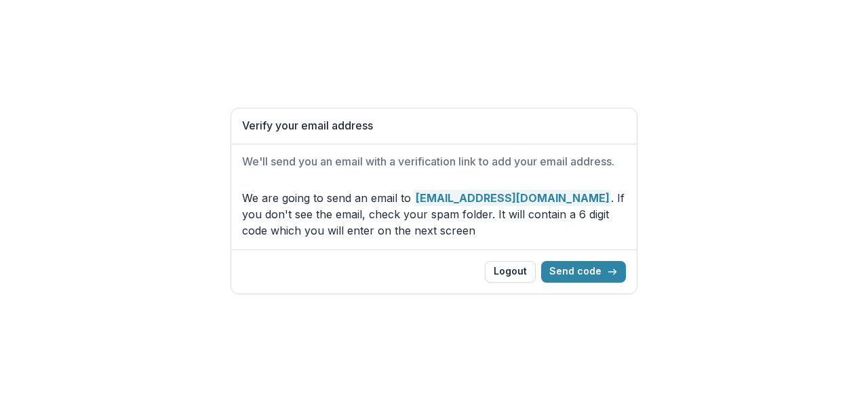  I want to click on p: We are going to send an email to . If you don't see the email, check your spam folder. It will co..., so click(434, 215).